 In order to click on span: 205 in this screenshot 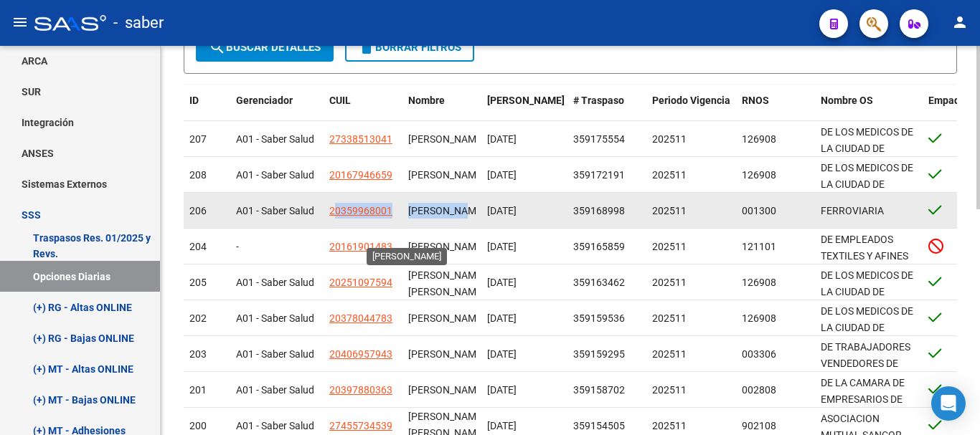, I will do `click(198, 282)`.